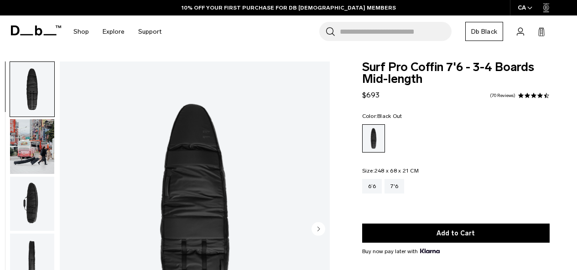 The height and width of the screenshot is (270, 577). What do you see at coordinates (318, 230) in the screenshot?
I see `button: Next slide` at bounding box center [318, 230].